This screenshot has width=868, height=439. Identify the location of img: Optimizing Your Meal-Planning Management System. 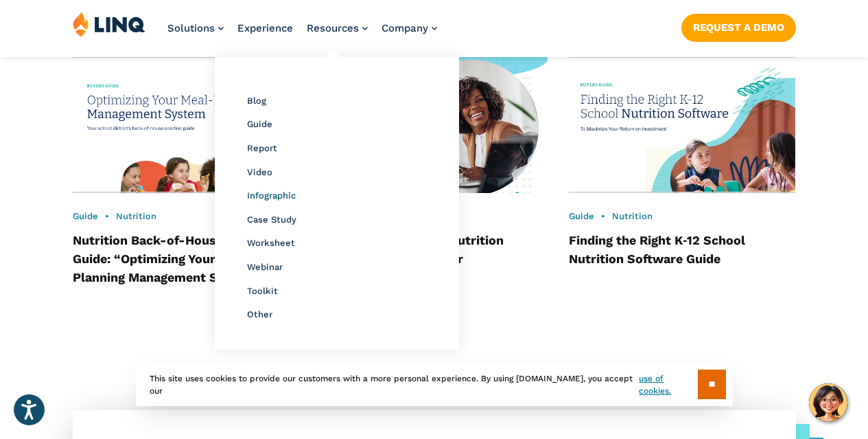
(186, 124).